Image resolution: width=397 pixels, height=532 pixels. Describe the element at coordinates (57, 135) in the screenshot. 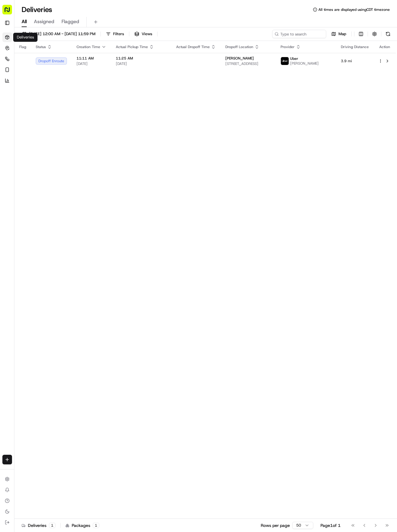

I see `a: Powered byPylon` at that location.